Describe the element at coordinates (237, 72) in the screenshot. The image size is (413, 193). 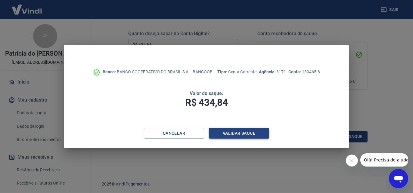
I see `p: Conta Corrente` at that location.